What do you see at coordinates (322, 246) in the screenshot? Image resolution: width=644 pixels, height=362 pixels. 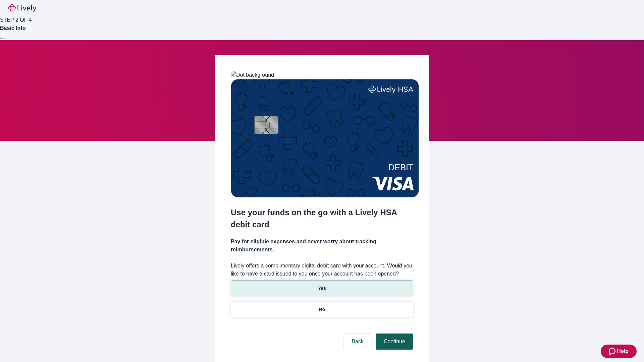 I see `h4: Pay for eligible expenses and never worry about tracking reimbursements.` at bounding box center [322, 246].